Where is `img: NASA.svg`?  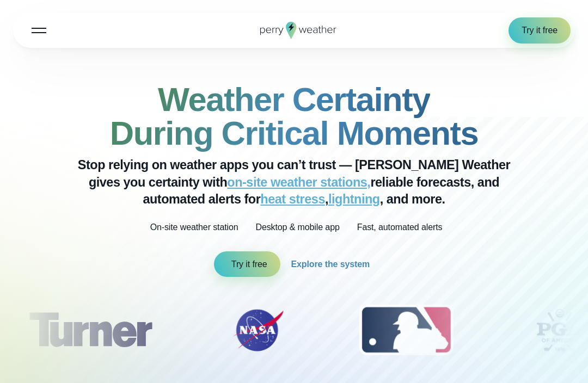 img: NASA.svg is located at coordinates (258, 330).